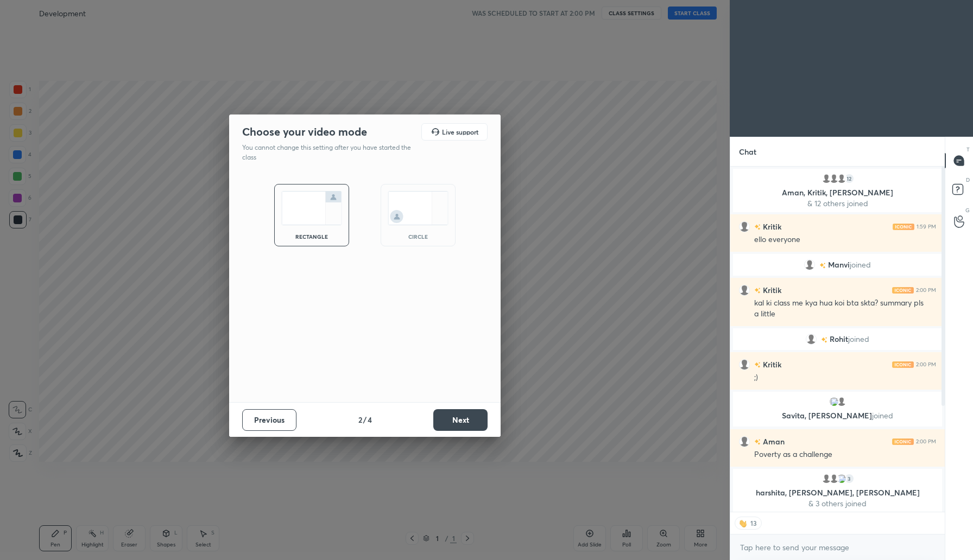  I want to click on div: 3, so click(849, 478).